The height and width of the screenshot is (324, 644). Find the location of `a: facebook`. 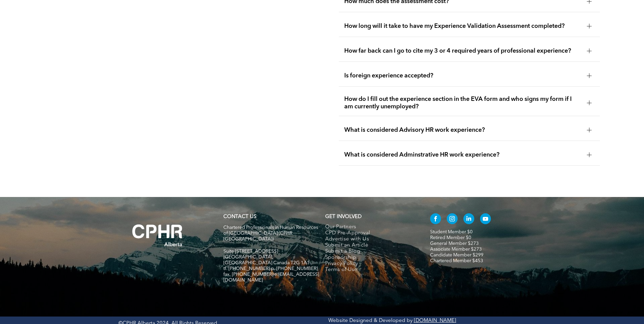

a: facebook is located at coordinates (436, 219).